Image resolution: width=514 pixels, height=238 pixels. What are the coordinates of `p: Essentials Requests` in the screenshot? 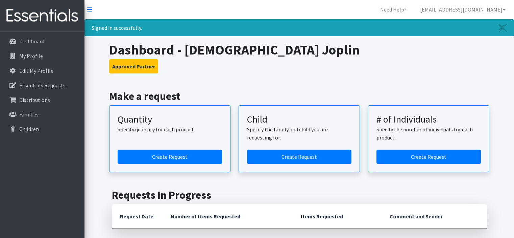 It's located at (42, 85).